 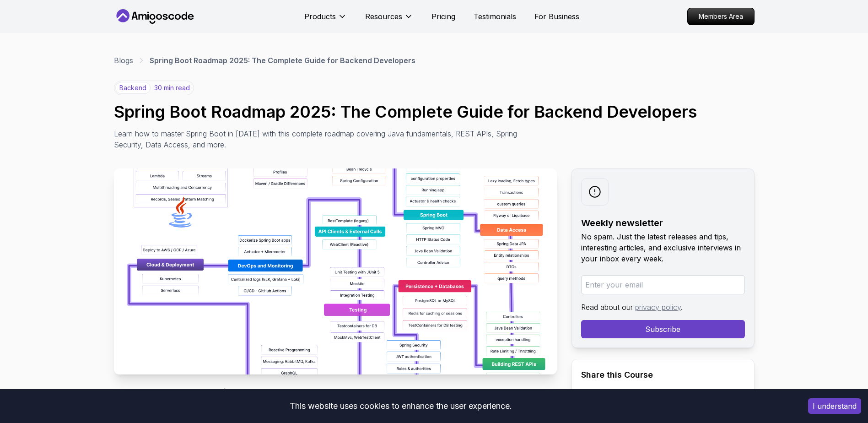 What do you see at coordinates (443, 17) in the screenshot?
I see `p: Pricing` at bounding box center [443, 17].